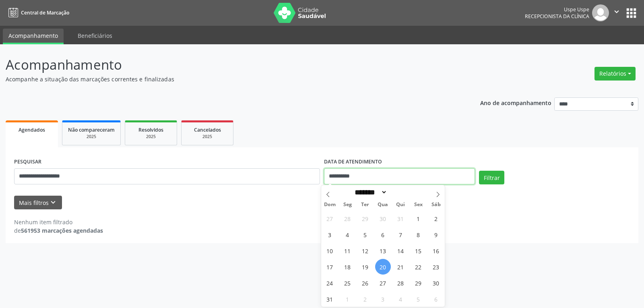 The image size is (644, 308). Describe the element at coordinates (419, 235) in the screenshot. I see `span: Agosto 8, 2025` at that location.